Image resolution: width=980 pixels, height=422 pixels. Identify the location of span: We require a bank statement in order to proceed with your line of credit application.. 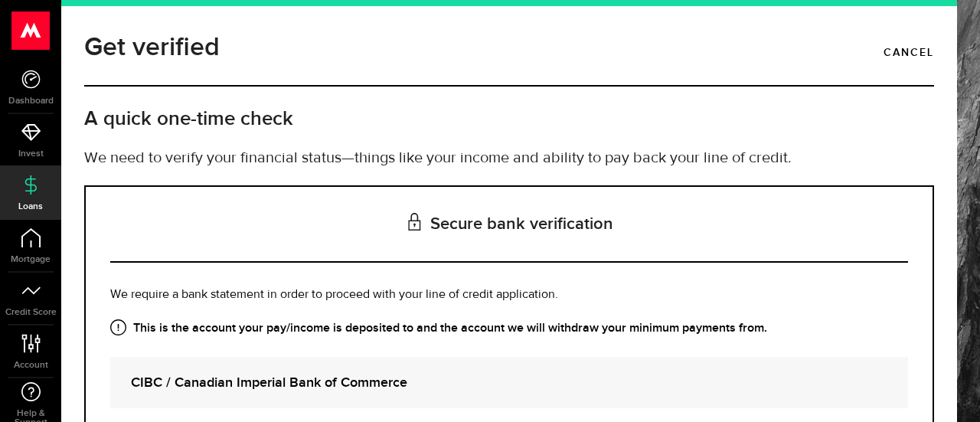
(333, 295).